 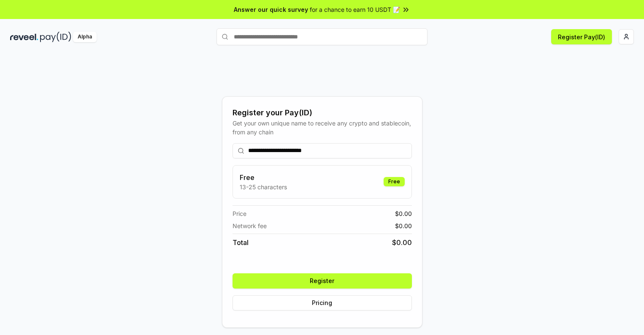 I want to click on div: Register your Pay(ID), so click(x=322, y=113).